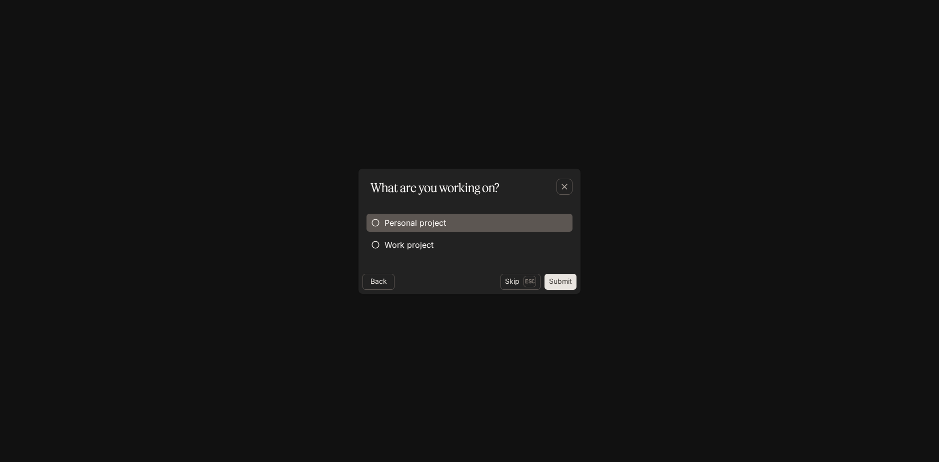 This screenshot has height=462, width=939. I want to click on button: Submit, so click(561, 282).